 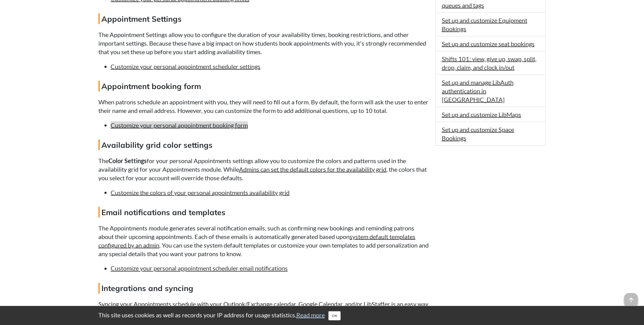 I want to click on p: The Appointments module generates several notification emails, such as confirming new bookings an..., so click(x=263, y=241).